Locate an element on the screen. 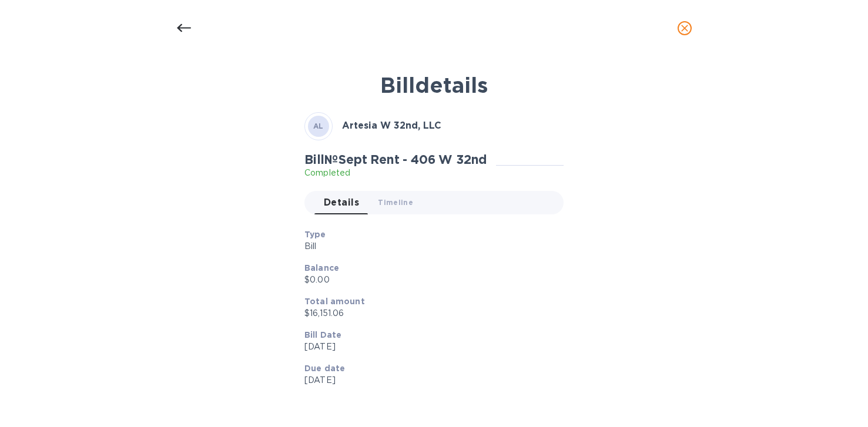 The width and height of the screenshot is (868, 427). b: Artesia W 32nd, LLC is located at coordinates (392, 125).